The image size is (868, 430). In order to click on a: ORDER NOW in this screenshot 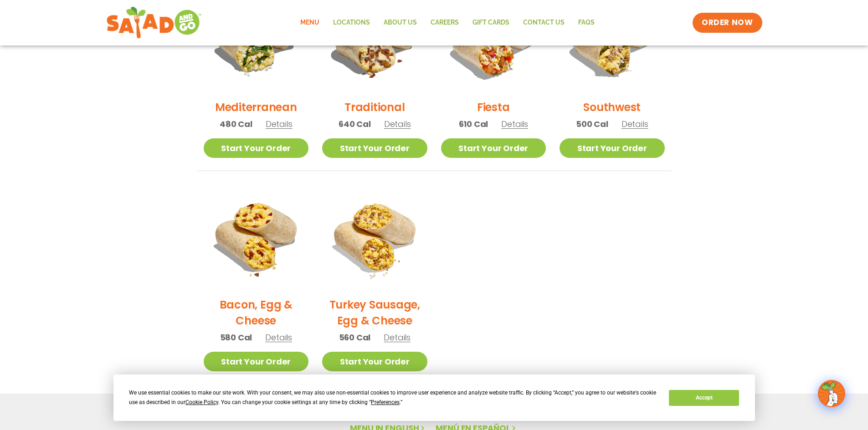, I will do `click(727, 23)`.